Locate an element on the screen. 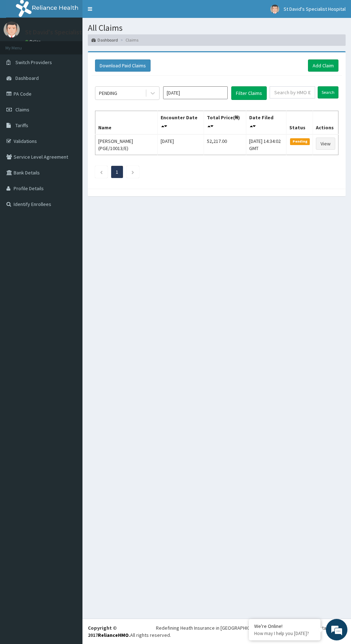 The height and width of the screenshot is (644, 351). a: Dashboard is located at coordinates (105, 40).